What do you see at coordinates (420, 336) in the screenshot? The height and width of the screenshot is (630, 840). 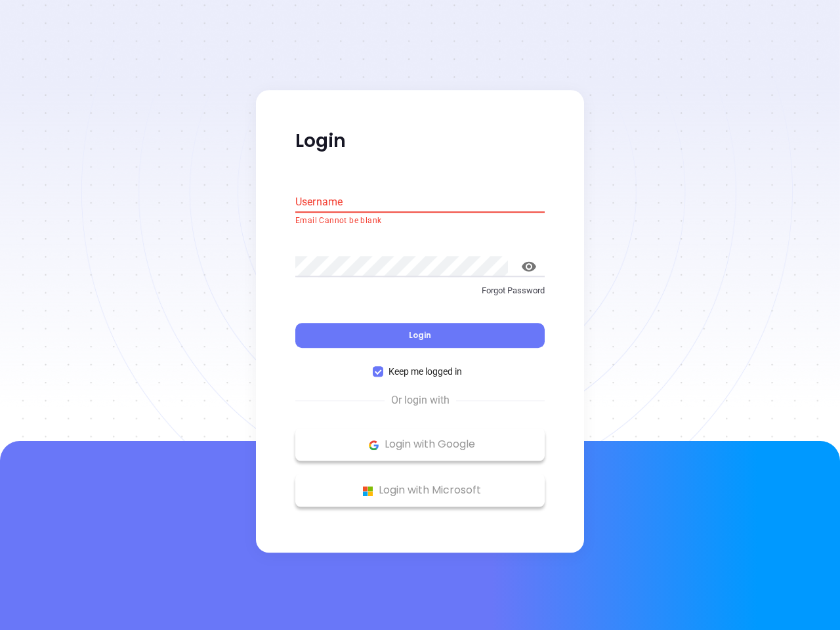 I see `button: Login` at bounding box center [420, 336].